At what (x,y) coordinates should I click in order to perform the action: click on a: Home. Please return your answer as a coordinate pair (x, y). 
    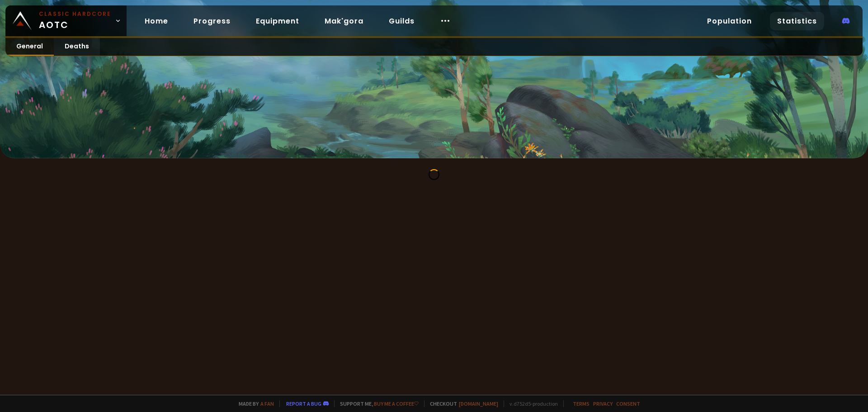
    Looking at the image, I should click on (157, 20).